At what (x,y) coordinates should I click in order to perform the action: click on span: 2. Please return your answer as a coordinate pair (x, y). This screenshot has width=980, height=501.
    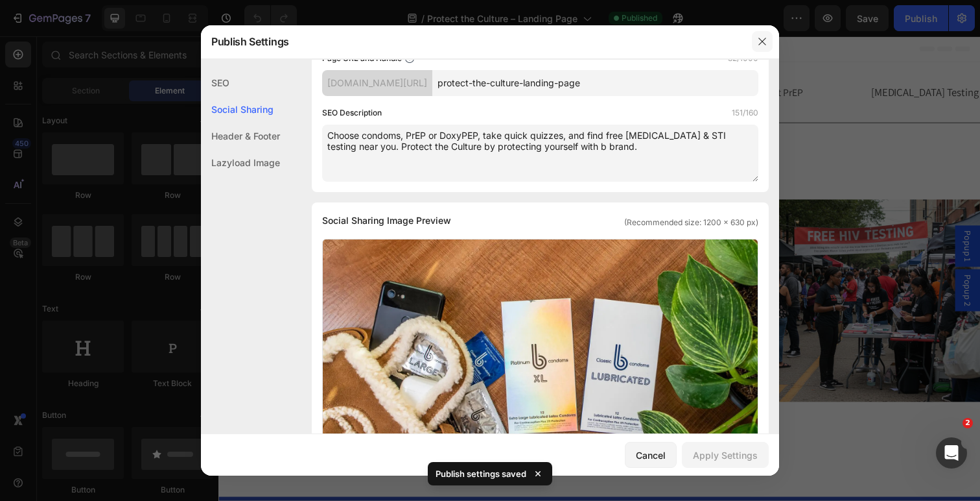
    Looking at the image, I should click on (968, 423).